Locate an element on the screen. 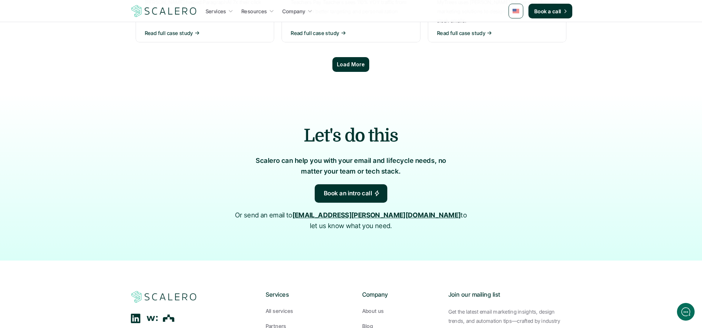 Image resolution: width=702 pixels, height=328 pixels. a: Book an intro call is located at coordinates (351, 193).